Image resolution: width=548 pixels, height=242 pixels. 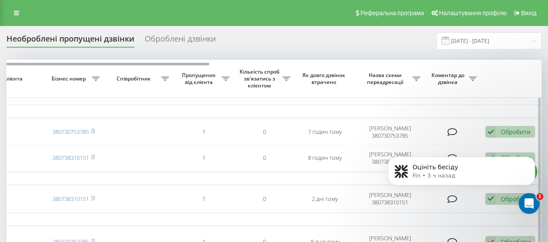 What do you see at coordinates (325, 199) in the screenshot?
I see `td: 2 дні тому` at bounding box center [325, 199].